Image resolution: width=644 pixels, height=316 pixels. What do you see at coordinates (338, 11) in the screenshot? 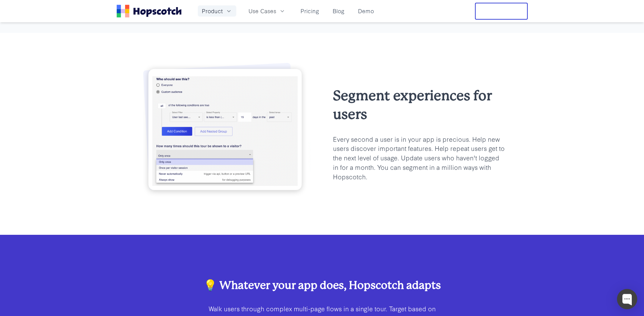
I see `a: Blog` at bounding box center [338, 11].